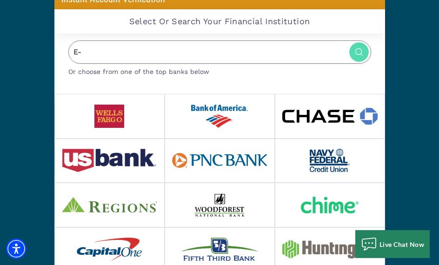 The image size is (439, 265). What do you see at coordinates (402, 244) in the screenshot?
I see `span: Live Chat Now` at bounding box center [402, 244].